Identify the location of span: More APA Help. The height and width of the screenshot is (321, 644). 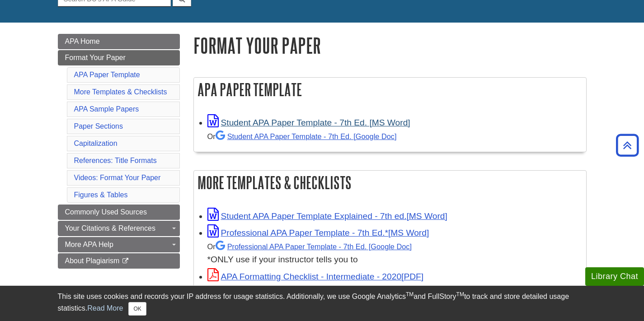
(89, 244).